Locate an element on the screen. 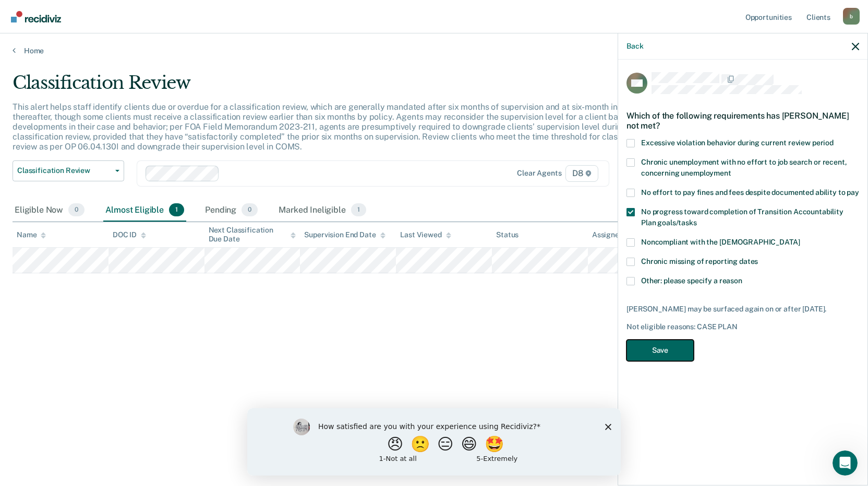 The image size is (868, 486). div: Next Classification Due Date is located at coordinates (253, 234).